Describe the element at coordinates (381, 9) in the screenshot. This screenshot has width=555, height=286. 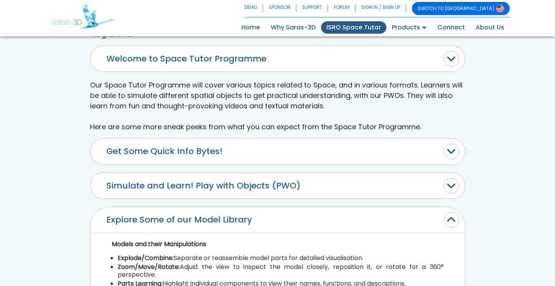
I see `a: SIGN IN / SIGN UP` at that location.